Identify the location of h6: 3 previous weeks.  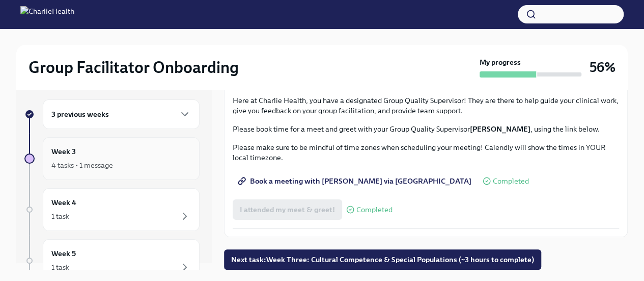
(80, 114).